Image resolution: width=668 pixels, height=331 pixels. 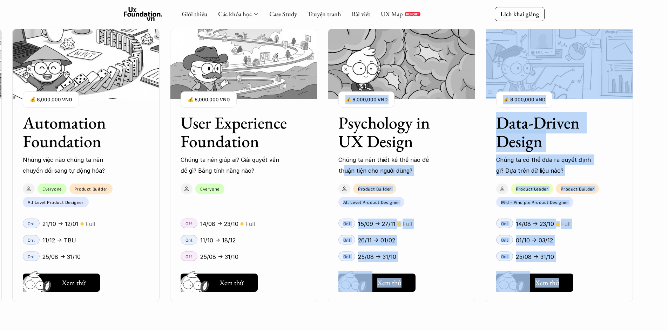 I want to click on p: Lịch khai giảng, so click(x=520, y=14).